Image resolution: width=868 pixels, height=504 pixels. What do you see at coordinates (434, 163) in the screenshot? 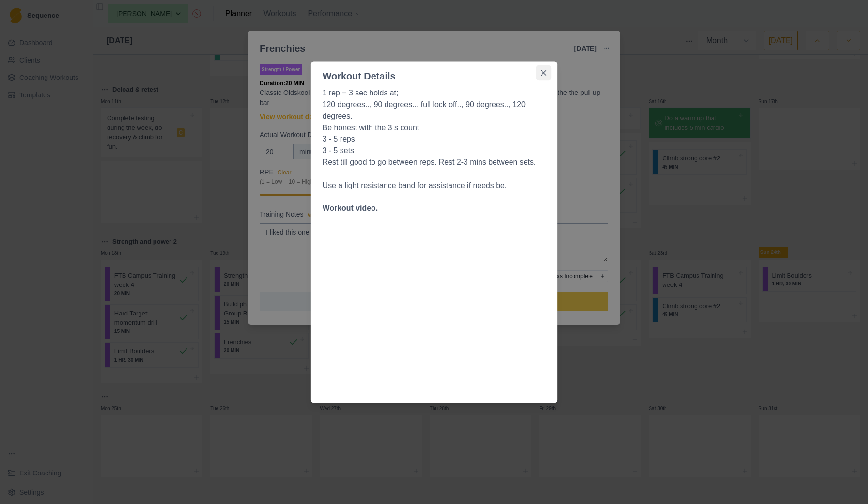
I see `p: Rest till good to go between reps. Rest 2-3 mins between sets.` at bounding box center [434, 163].